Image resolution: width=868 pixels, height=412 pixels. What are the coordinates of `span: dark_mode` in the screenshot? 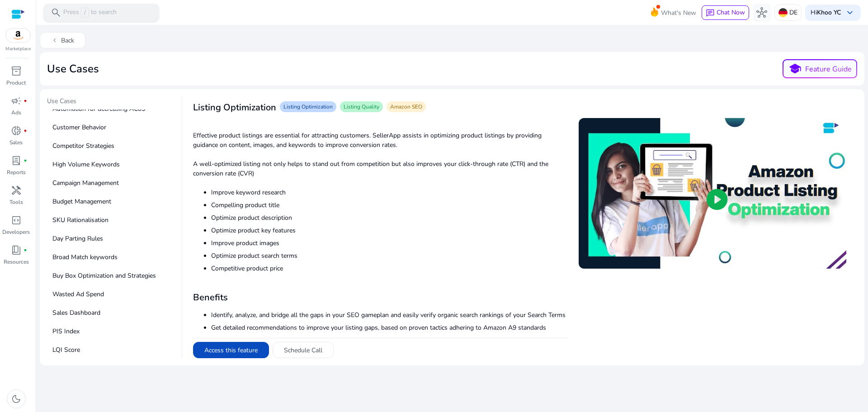 It's located at (16, 399).